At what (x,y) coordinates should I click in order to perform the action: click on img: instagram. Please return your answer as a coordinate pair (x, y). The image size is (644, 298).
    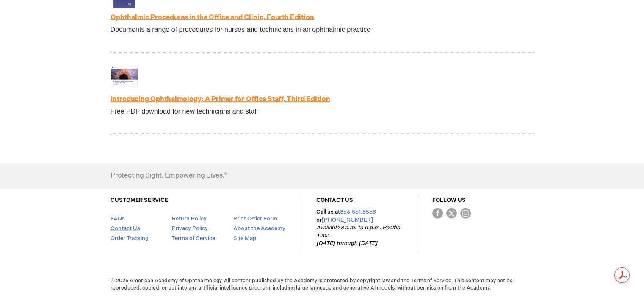
    Looking at the image, I should click on (465, 213).